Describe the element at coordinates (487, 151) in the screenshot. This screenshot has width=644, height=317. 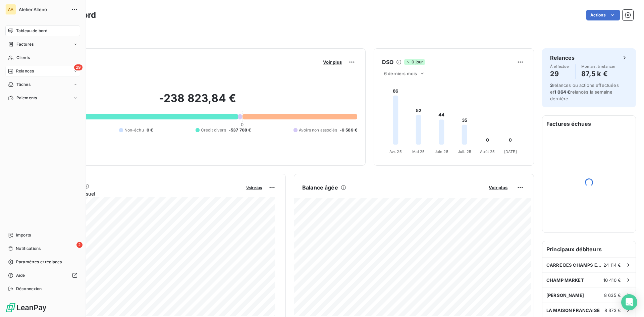
I see `tspan: Août 25` at that location.